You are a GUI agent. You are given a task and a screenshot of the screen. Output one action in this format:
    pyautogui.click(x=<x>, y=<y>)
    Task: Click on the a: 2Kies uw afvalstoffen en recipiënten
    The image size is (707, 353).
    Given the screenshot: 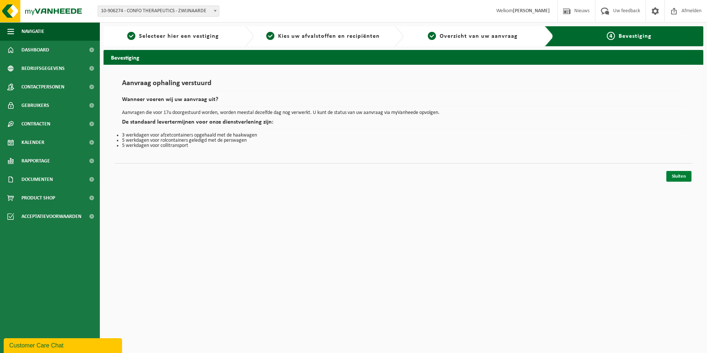 What is the action you would take?
    pyautogui.click(x=323, y=36)
    